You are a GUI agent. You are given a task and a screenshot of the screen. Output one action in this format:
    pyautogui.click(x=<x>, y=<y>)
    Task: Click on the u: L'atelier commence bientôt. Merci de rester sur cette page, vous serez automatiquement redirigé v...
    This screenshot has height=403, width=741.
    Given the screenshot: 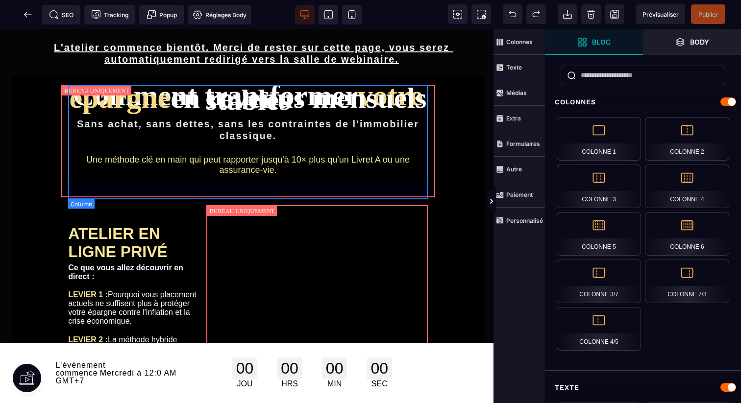 What is the action you would take?
    pyautogui.click(x=253, y=24)
    